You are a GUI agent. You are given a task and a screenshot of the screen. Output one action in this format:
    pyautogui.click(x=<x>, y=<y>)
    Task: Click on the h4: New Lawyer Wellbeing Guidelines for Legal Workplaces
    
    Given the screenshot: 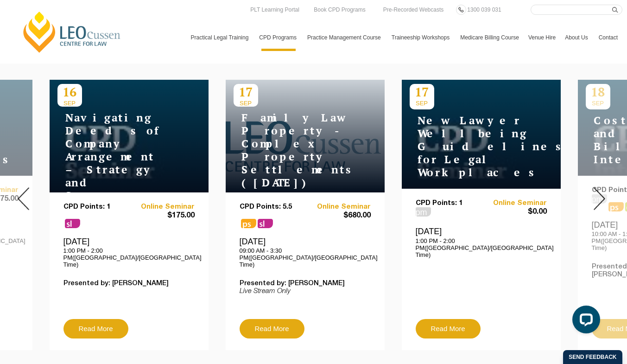 What is the action you would take?
    pyautogui.click(x=467, y=146)
    